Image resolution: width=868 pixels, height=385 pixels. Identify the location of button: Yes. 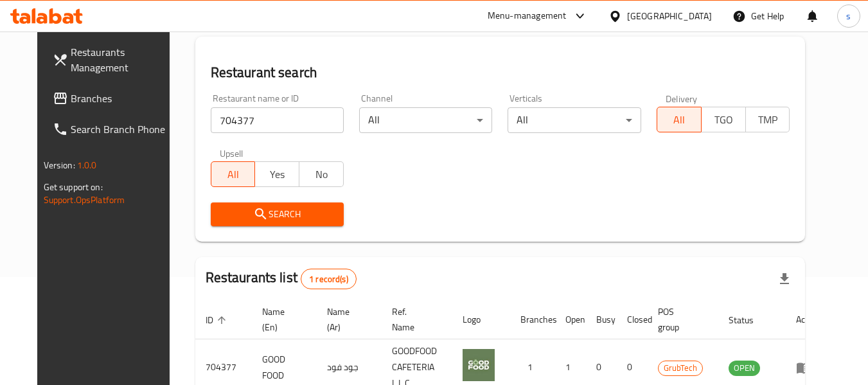
(277, 174).